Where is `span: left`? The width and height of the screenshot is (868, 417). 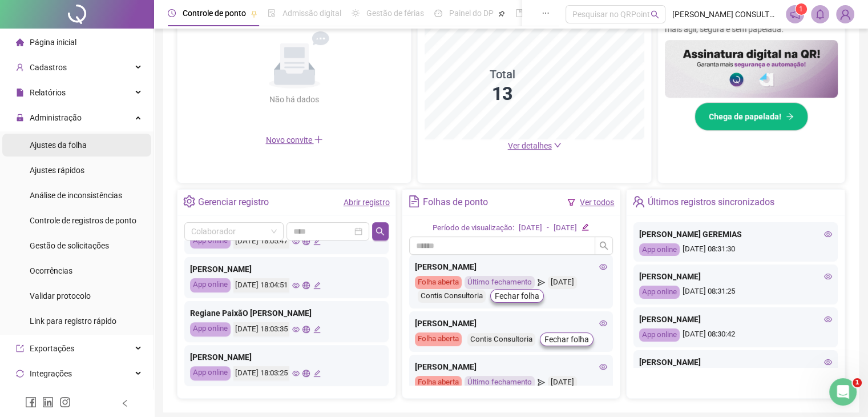
span: left is located at coordinates (125, 403).